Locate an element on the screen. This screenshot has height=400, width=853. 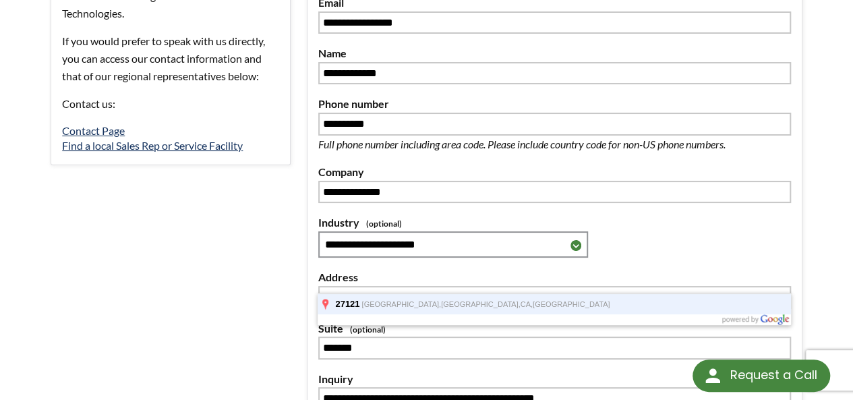
p: Contact us: is located at coordinates (170, 104).